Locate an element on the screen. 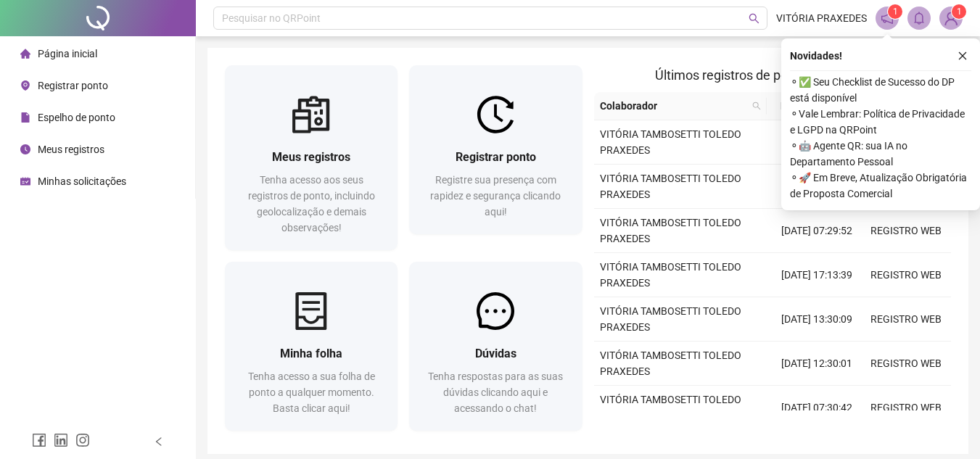  span: clock-circle is located at coordinates (25, 149).